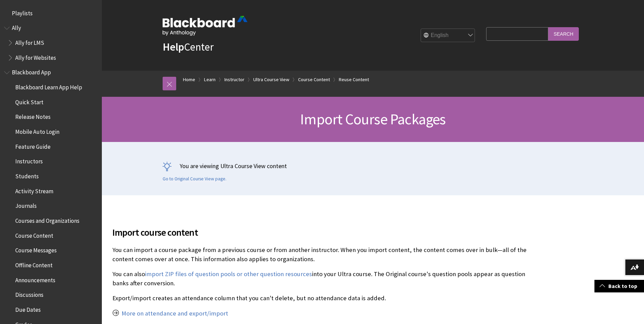  I want to click on span: Due Dates, so click(28, 308).